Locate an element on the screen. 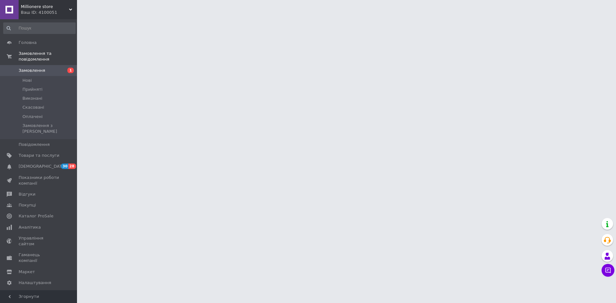  input: Пошук is located at coordinates (39, 28).